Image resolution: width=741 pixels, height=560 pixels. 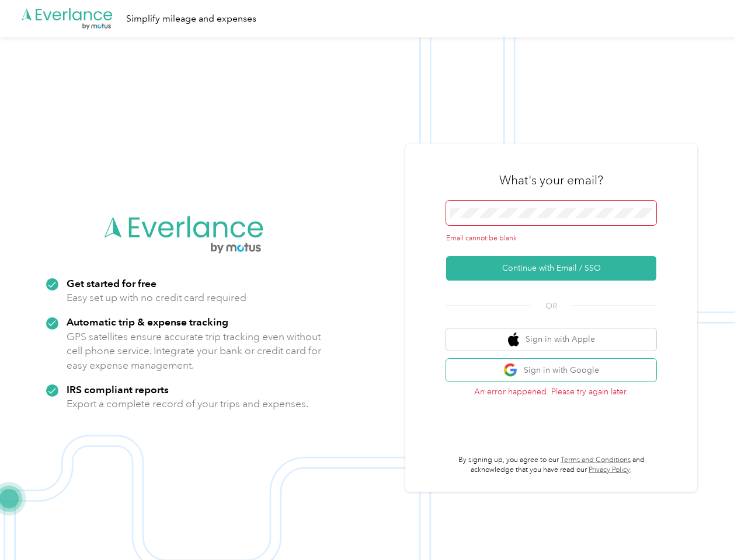 What do you see at coordinates (551, 306) in the screenshot?
I see `span: OR` at bounding box center [551, 306].